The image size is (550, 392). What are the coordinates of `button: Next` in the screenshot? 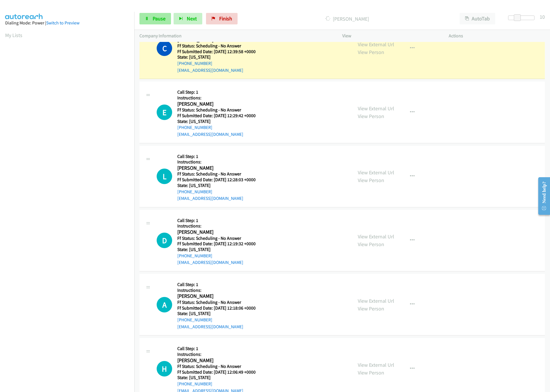 It's located at (188, 19).